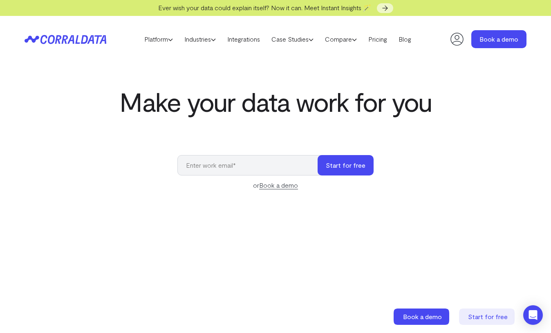 This screenshot has height=333, width=551. I want to click on a: Compare, so click(341, 39).